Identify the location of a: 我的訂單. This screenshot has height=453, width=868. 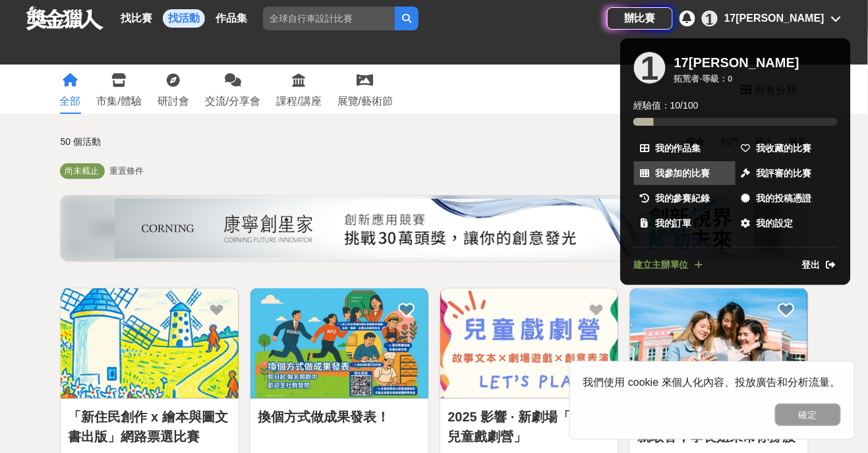
(685, 223).